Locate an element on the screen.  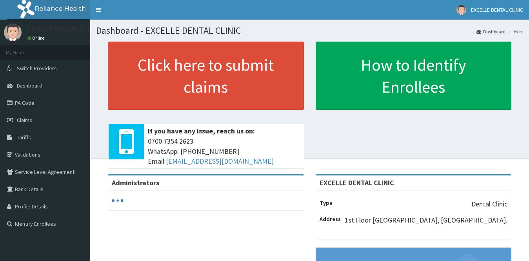
b: Type is located at coordinates (326, 203).